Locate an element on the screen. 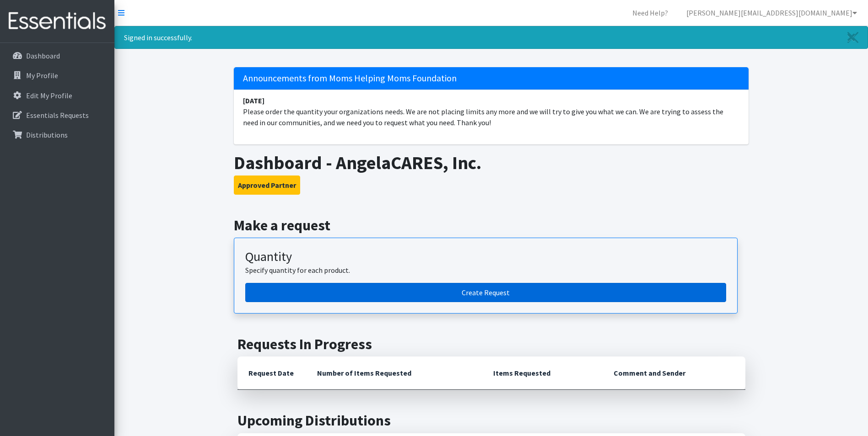 This screenshot has height=436, width=868. div: Signed in successfully. is located at coordinates (492, 38).